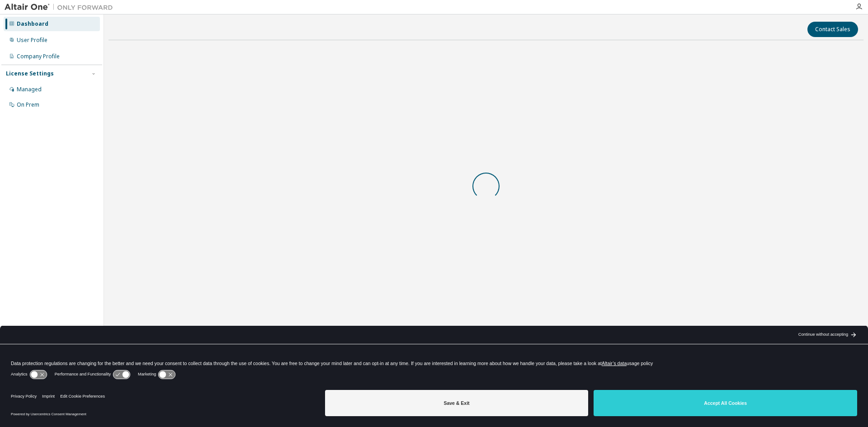 The height and width of the screenshot is (427, 868). Describe the element at coordinates (32, 41) in the screenshot. I see `div: User Profile` at that location.